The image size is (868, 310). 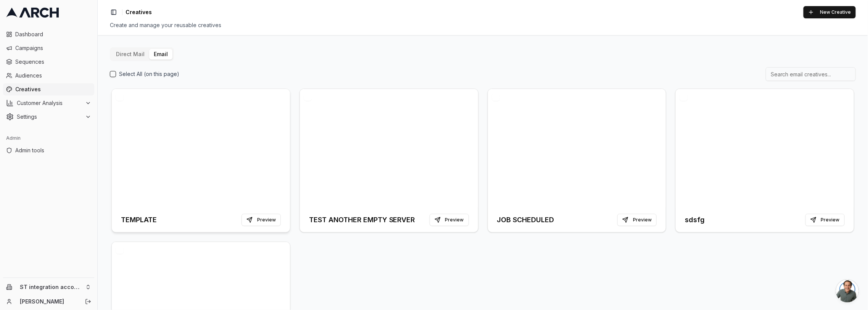 What do you see at coordinates (48, 150) in the screenshot?
I see `a: Admin tools` at bounding box center [48, 150].